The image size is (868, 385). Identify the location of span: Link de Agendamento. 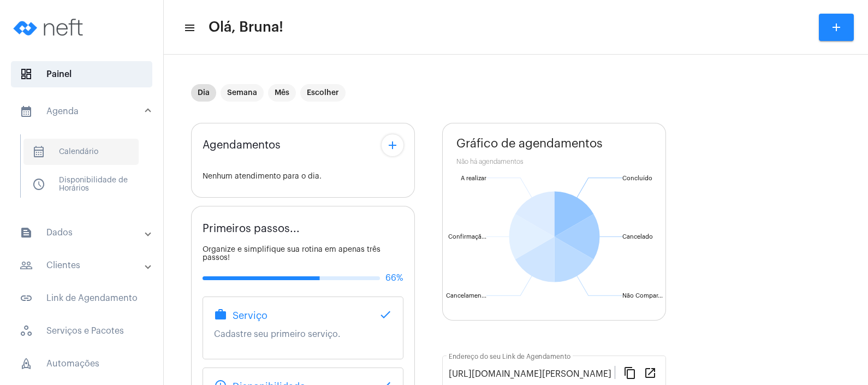
(81, 298).